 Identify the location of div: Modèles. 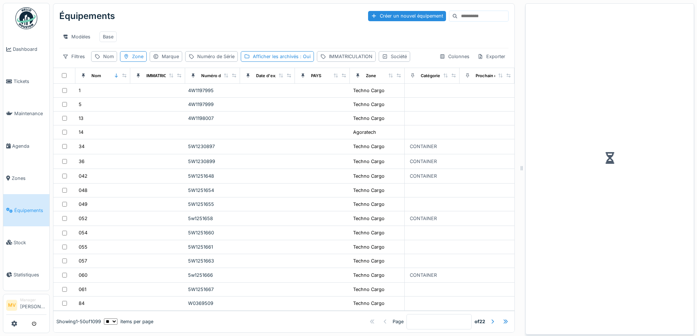
(77, 37).